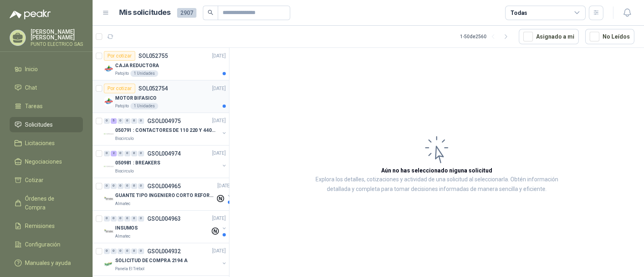  What do you see at coordinates (437, 171) in the screenshot?
I see `h3: Aún no has seleccionado niguna solicitud` at bounding box center [437, 171].